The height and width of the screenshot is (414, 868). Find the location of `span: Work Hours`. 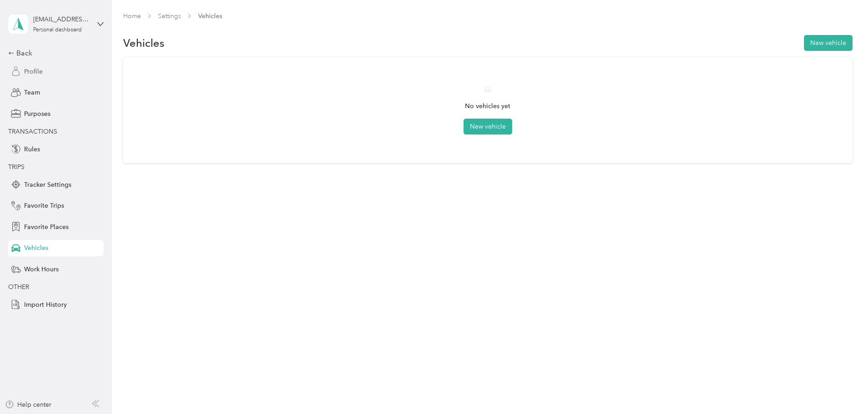

span: Work Hours is located at coordinates (42, 269).